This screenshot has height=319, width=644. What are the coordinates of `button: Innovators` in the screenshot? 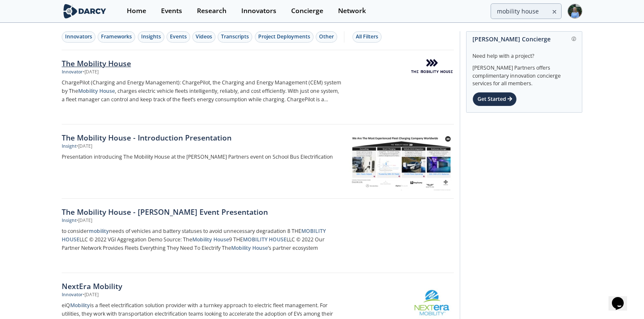 It's located at (78, 36).